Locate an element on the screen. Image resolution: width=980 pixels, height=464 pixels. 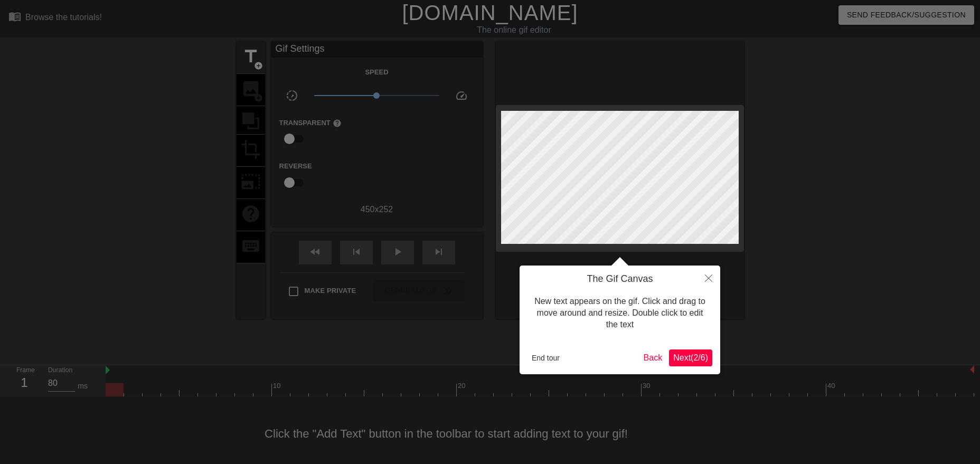
span: Next ( 2 / 6 ) is located at coordinates (691, 357).